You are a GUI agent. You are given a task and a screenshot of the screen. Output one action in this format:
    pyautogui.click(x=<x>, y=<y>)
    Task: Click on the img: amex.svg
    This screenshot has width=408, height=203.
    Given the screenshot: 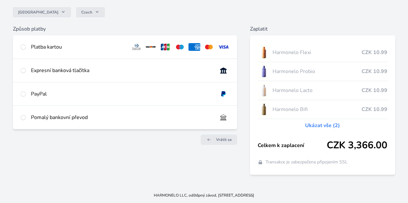 What is the action you would take?
    pyautogui.click(x=194, y=47)
    